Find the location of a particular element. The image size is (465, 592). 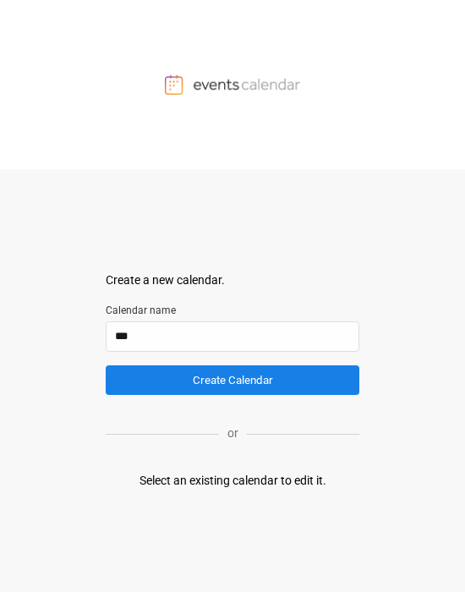

p: or is located at coordinates (233, 433).